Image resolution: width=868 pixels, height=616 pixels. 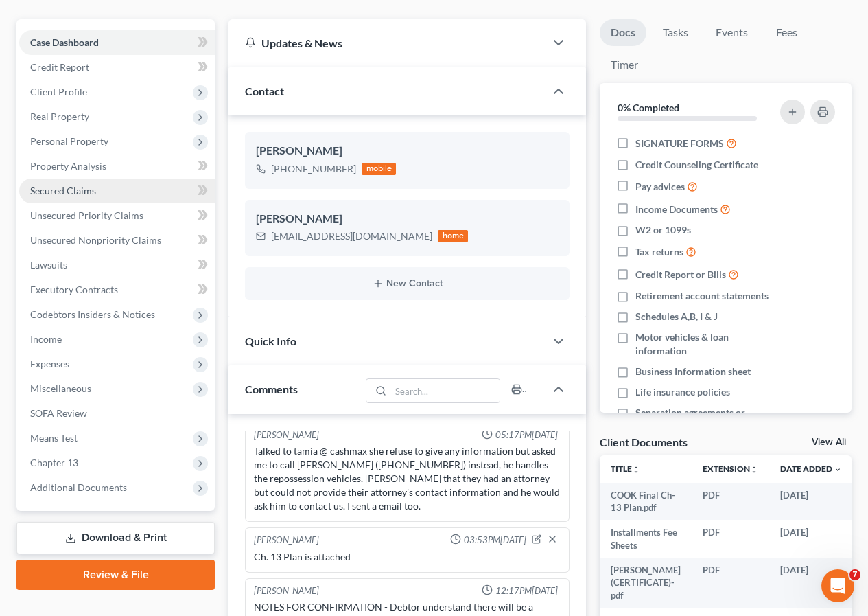 I want to click on a: View All, so click(x=828, y=442).